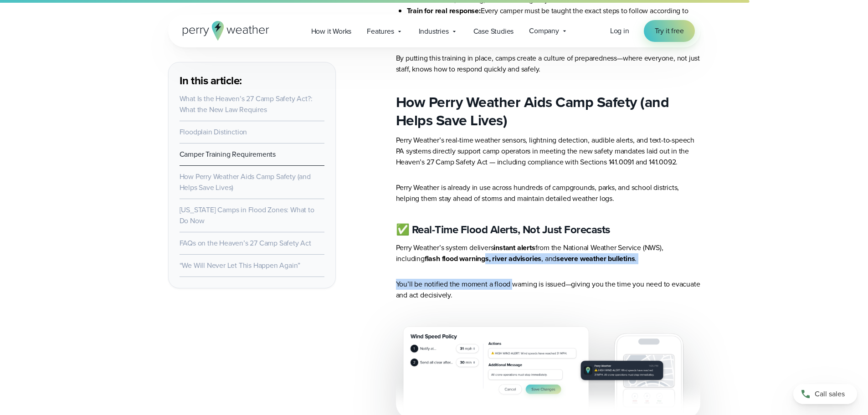 The height and width of the screenshot is (415, 868). Describe the element at coordinates (620, 31) in the screenshot. I see `a: Log in` at that location.